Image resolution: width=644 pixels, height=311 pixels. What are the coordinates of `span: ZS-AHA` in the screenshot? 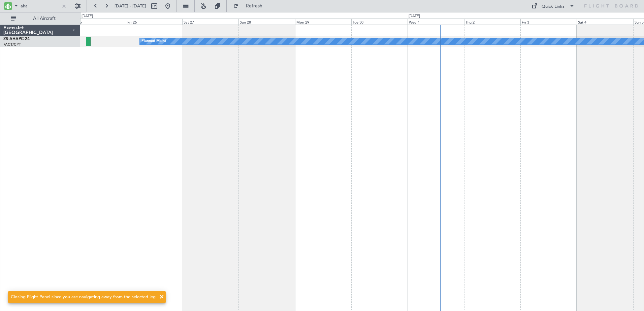 It's located at (11, 39).